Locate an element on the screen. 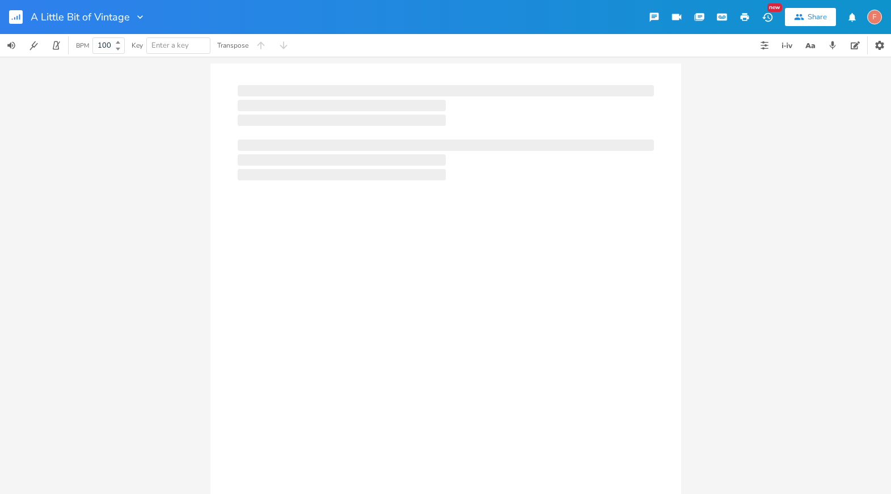 This screenshot has height=494, width=891. div: Key is located at coordinates (137, 45).